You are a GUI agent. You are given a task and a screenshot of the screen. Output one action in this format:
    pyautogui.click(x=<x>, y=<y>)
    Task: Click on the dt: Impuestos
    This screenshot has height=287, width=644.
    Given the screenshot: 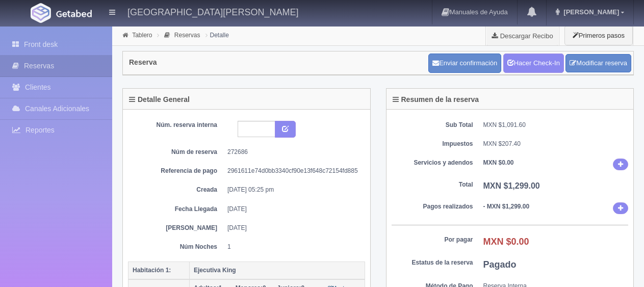 What is the action you would take?
    pyautogui.click(x=432, y=144)
    